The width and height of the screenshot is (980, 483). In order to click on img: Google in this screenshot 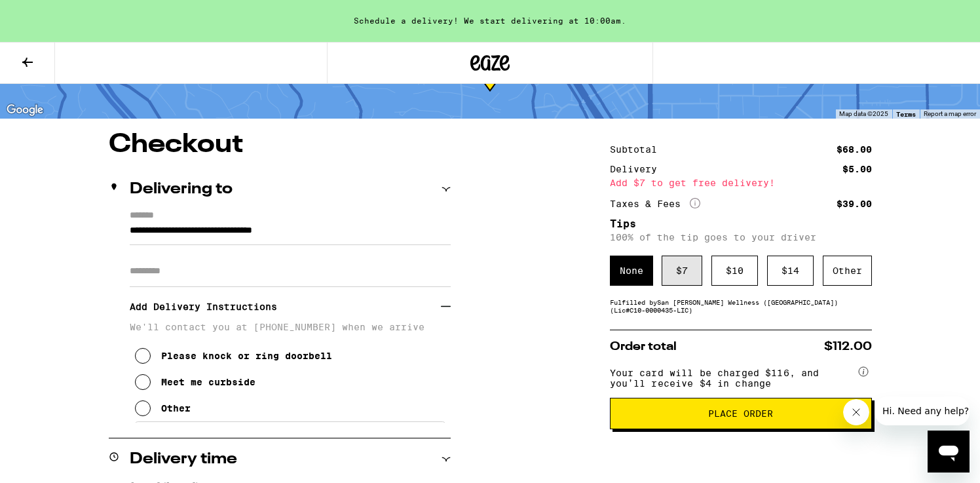, I will do `click(25, 110)`.